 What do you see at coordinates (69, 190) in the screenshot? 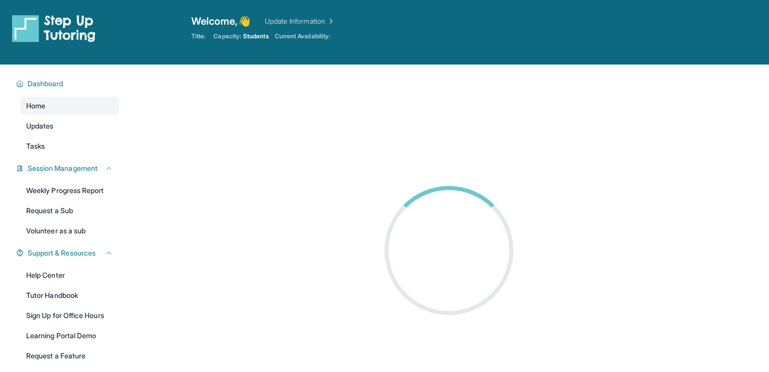
I see `a: Weekly Progress Report` at bounding box center [69, 190].